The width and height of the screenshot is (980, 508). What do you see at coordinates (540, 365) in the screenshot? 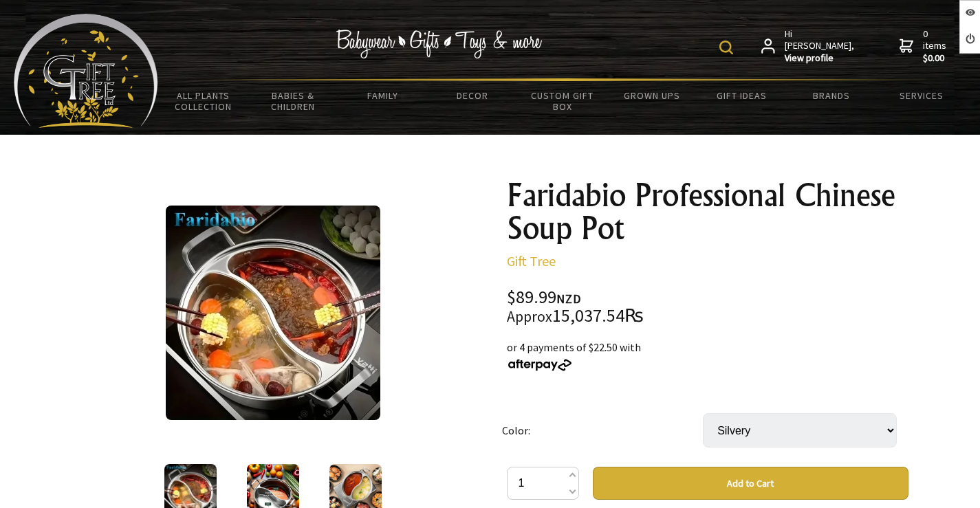
I see `img: Afterpay` at bounding box center [540, 365].